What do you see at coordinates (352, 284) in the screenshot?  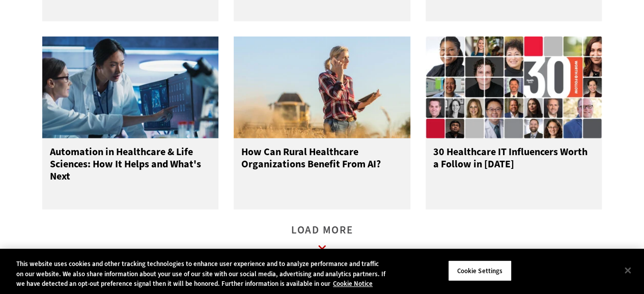 I see `a: More information about your privacy` at bounding box center [352, 284].